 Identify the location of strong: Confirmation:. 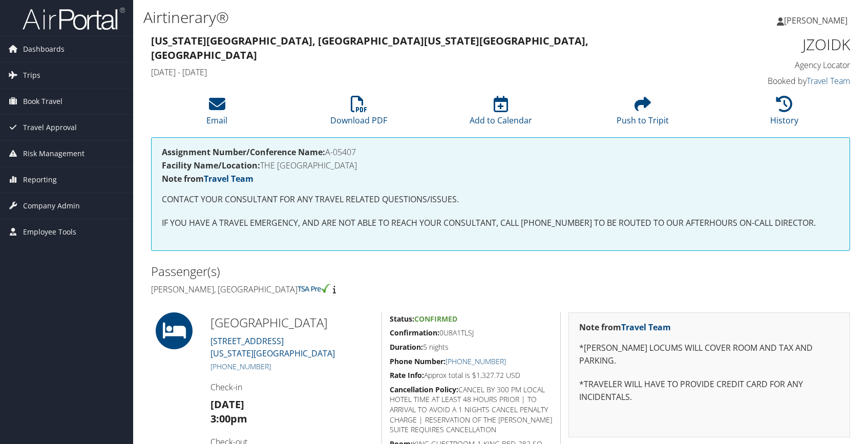
(414, 332).